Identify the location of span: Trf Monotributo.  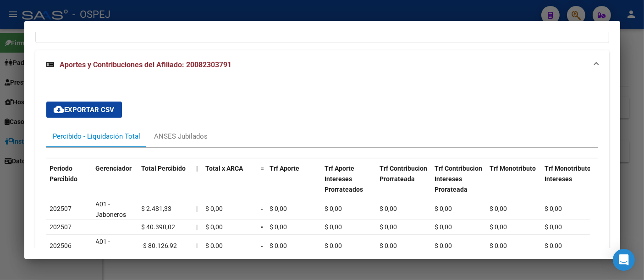
(513, 168).